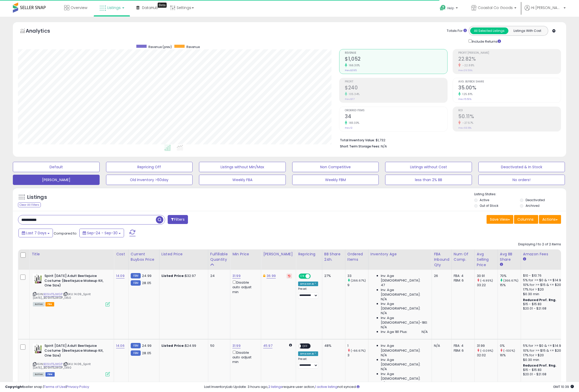 The width and height of the screenshot is (579, 392). What do you see at coordinates (487, 285) in the screenshot?
I see `div: 33.22` at bounding box center [487, 285].